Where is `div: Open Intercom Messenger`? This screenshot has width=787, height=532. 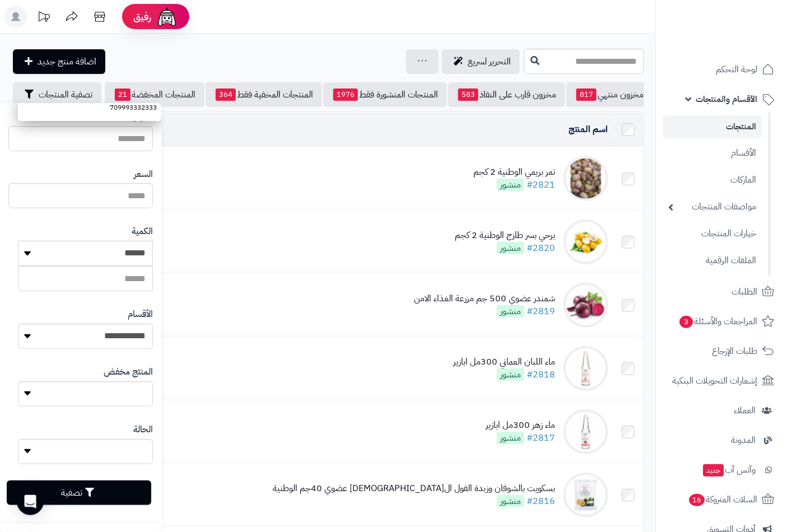 div: Open Intercom Messenger is located at coordinates (30, 502).